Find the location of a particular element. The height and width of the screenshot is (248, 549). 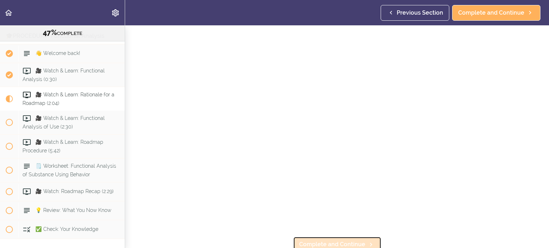

span: 🎥 Watch & Learn: Functional Analysis (0:30) is located at coordinates (64, 75).